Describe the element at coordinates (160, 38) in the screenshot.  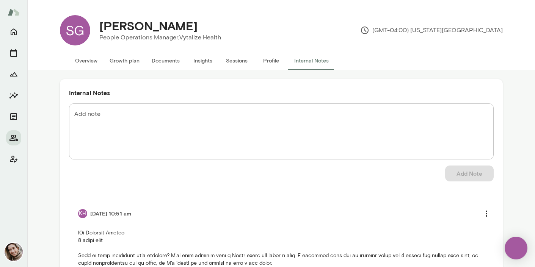
I see `p: People Operations Manager, Vytalize Health` at that location.